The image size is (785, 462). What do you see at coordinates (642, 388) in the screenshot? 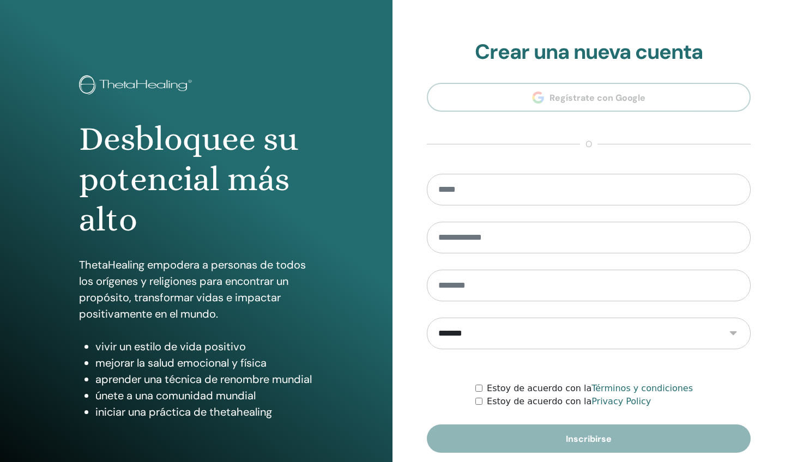
I see `a: Términos y condiciones` at bounding box center [642, 388].